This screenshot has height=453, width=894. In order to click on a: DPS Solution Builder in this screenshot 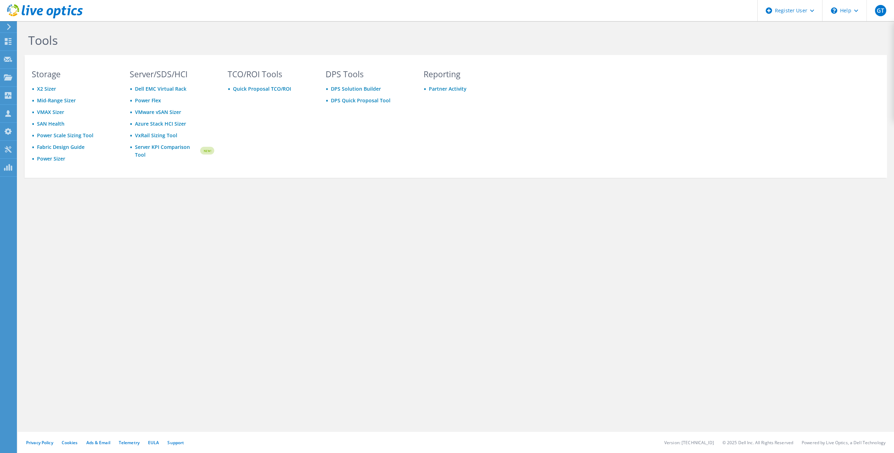, I will do `click(356, 88)`.